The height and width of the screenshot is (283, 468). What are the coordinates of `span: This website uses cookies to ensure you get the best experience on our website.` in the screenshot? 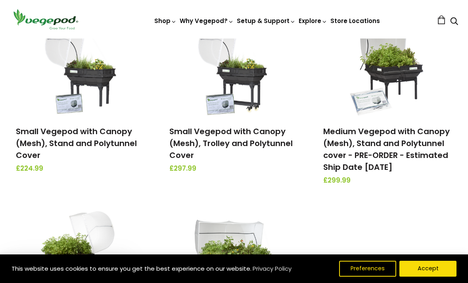 It's located at (131, 268).